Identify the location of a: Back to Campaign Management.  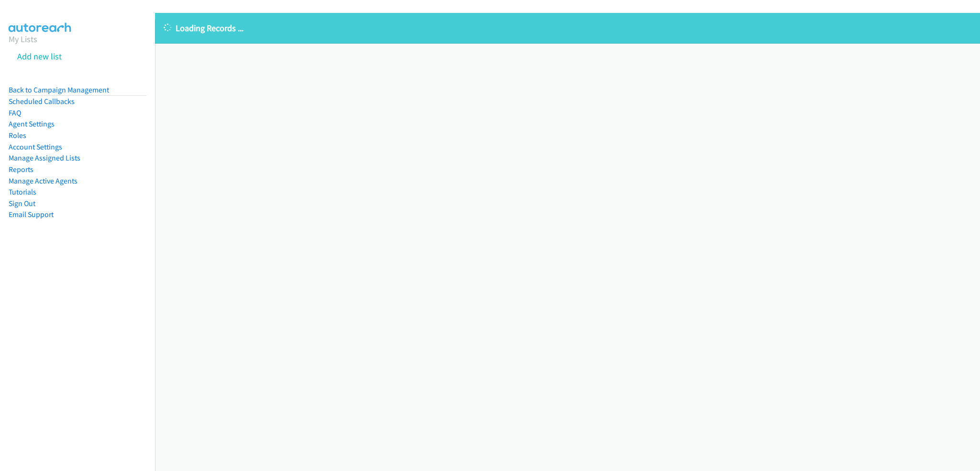
(59, 89).